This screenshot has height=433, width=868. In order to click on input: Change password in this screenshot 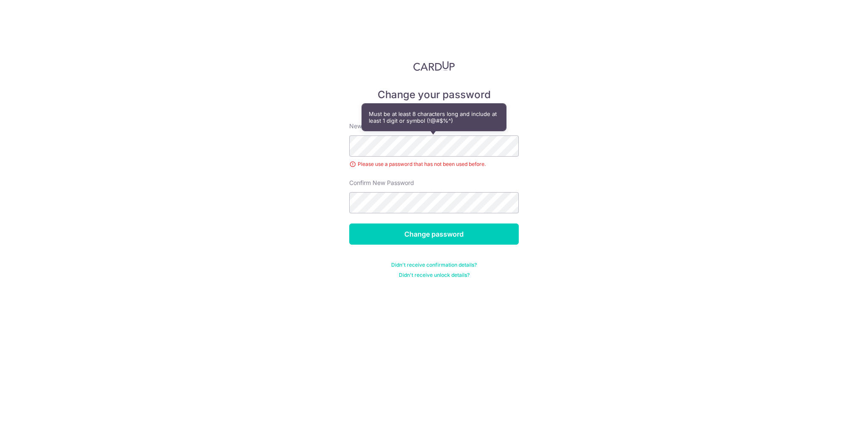, I will do `click(434, 234)`.